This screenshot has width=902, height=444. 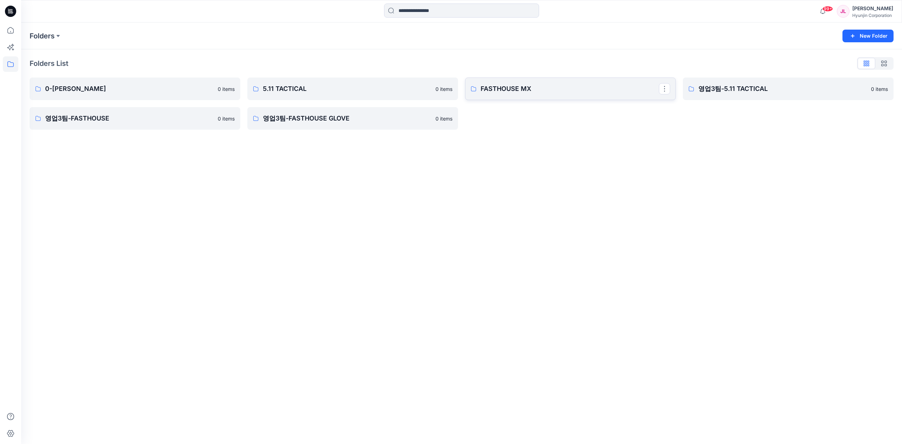 I want to click on p: 5.11 TACTICAL, so click(x=347, y=89).